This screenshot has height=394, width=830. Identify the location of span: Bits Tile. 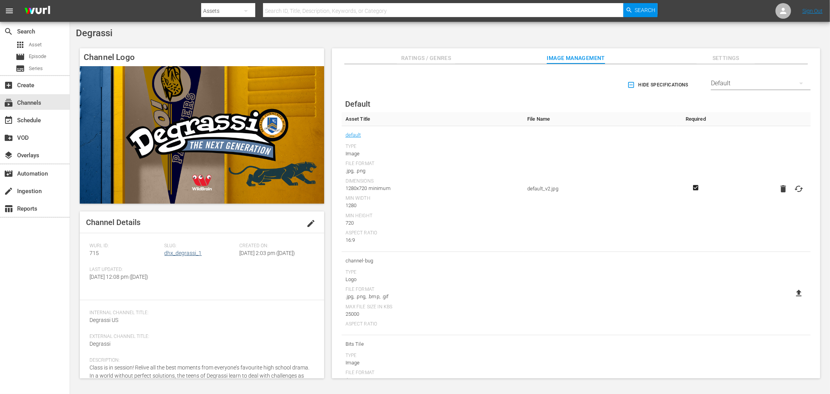
(432, 344).